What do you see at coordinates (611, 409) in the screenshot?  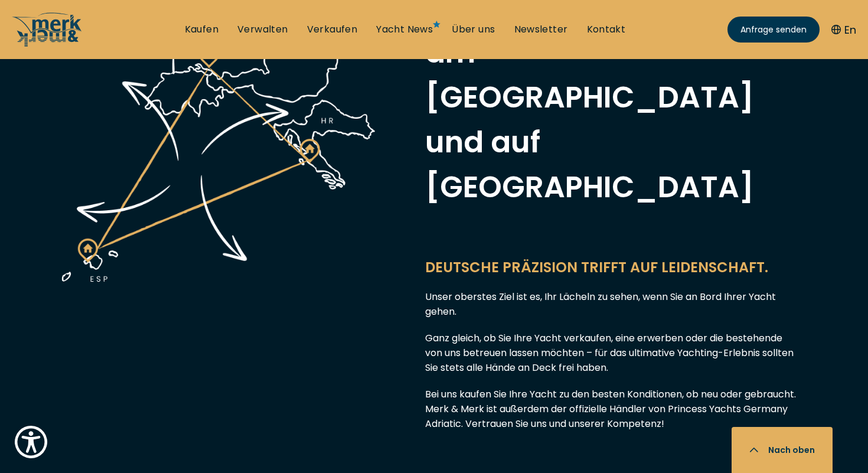 I see `p: Bei uns kaufen Sie Ihre Yacht zu den besten Konditionen, ob neu oder gebraucht. Merk & Merk ist a...` at bounding box center [611, 409].